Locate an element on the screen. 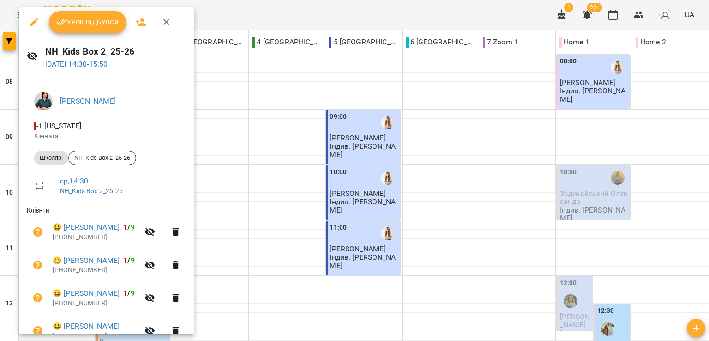 Image resolution: width=709 pixels, height=341 pixels. span: Школярі is located at coordinates (51, 158).